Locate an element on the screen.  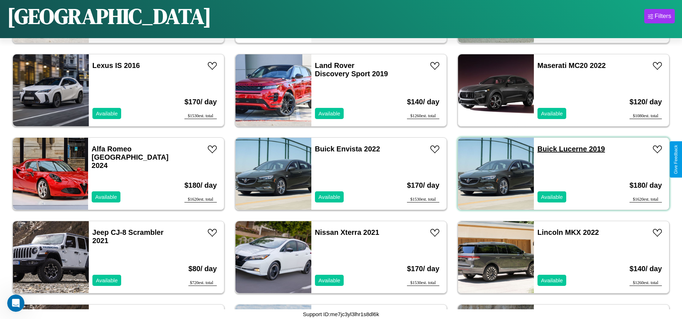
a: Maserati MC20 2022 is located at coordinates (571, 65).